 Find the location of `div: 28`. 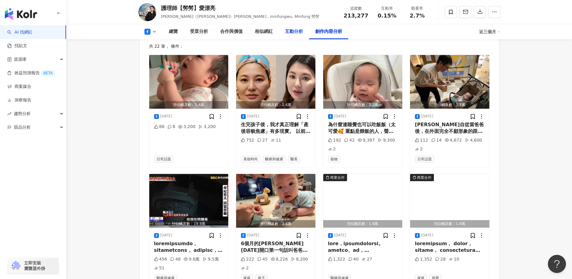

div: 28 is located at coordinates (441, 259).